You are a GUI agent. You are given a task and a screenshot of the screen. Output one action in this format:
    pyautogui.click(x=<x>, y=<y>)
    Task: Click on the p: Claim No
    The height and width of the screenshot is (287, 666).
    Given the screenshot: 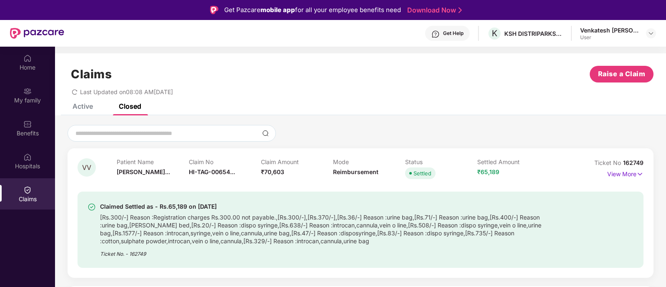 What is the action you would take?
    pyautogui.click(x=225, y=162)
    